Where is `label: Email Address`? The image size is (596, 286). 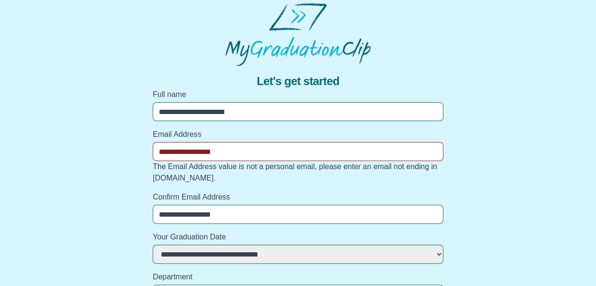
label: Email Address is located at coordinates (298, 134).